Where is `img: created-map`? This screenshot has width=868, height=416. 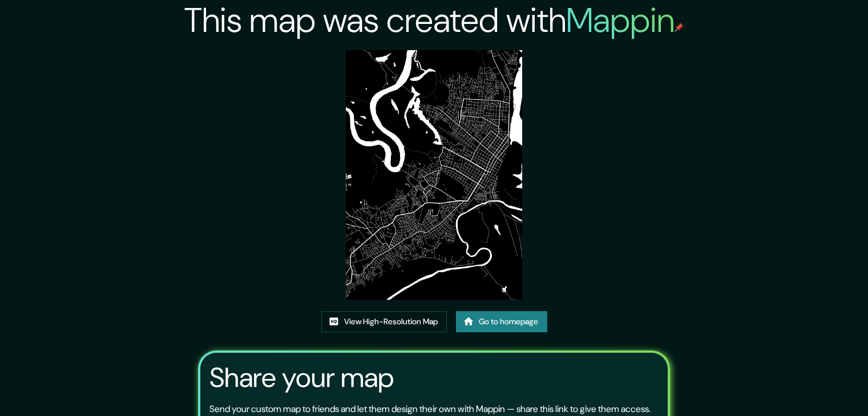
img: created-map is located at coordinates (434, 175).